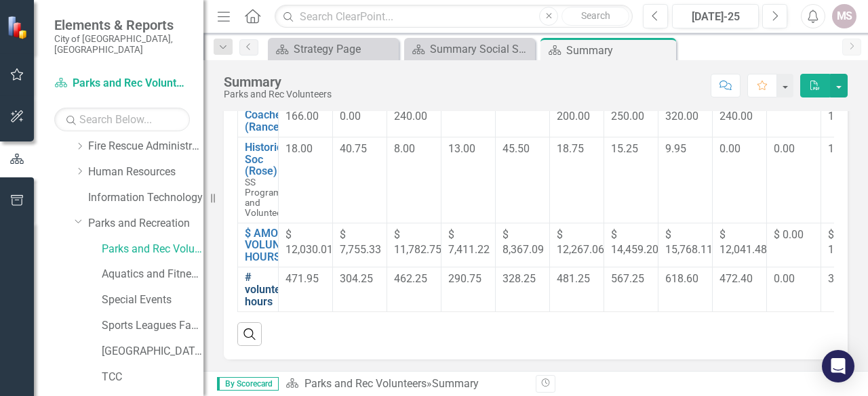  Describe the element at coordinates (595, 15) in the screenshot. I see `span: Search` at that location.